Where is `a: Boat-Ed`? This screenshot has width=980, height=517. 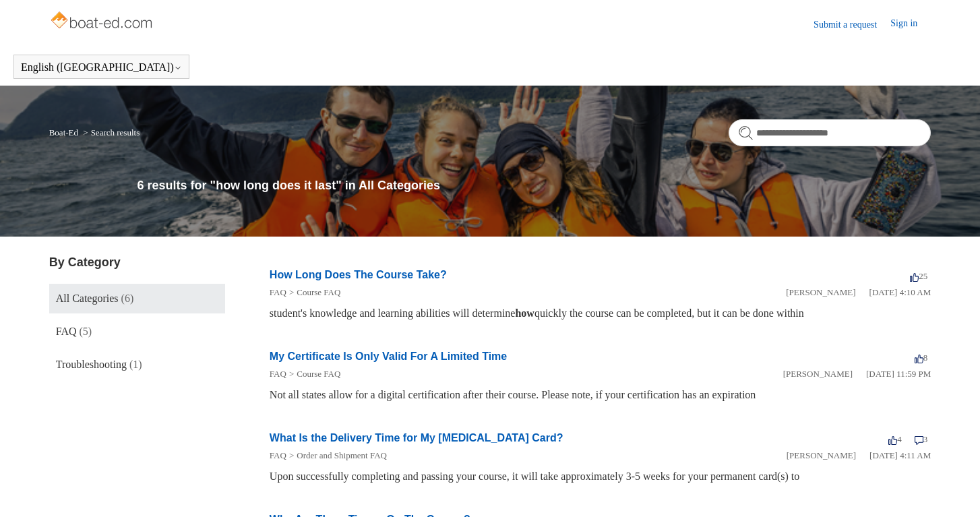 a: Boat-Ed is located at coordinates (64, 132).